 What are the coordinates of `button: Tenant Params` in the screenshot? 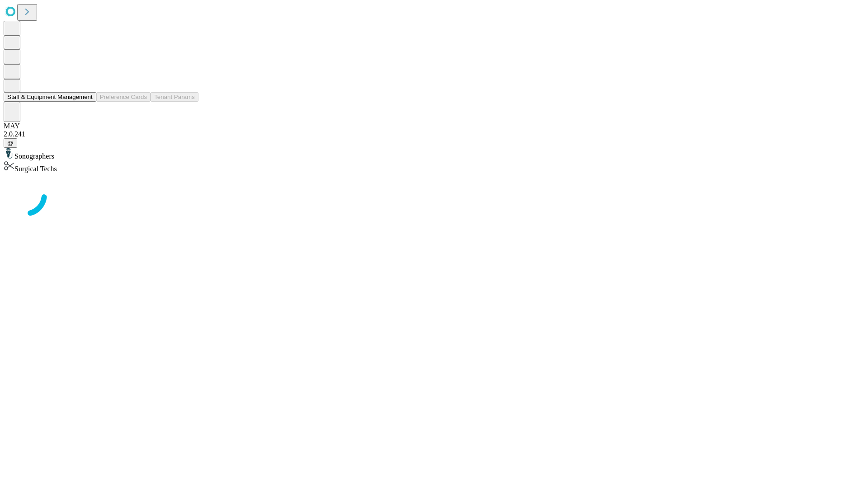 It's located at (175, 97).